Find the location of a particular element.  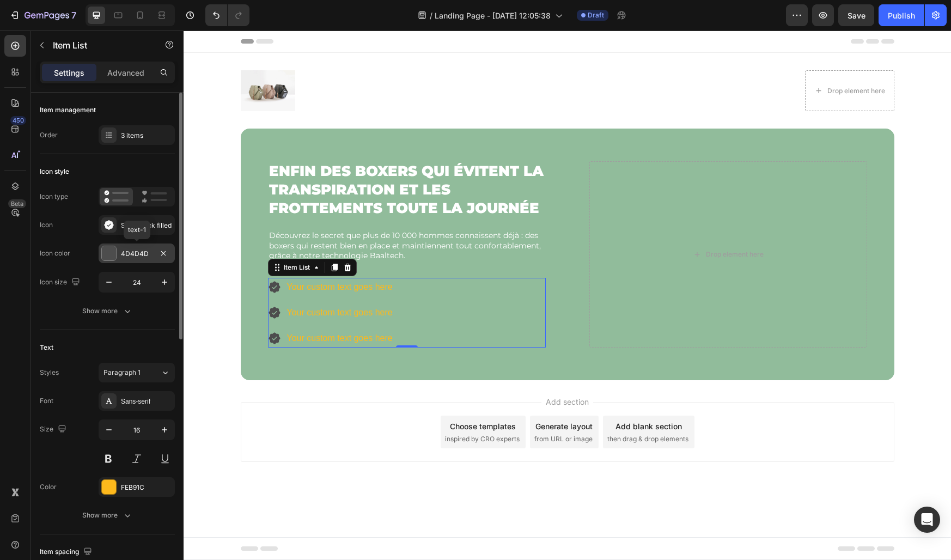

div: Icon color is located at coordinates (55, 253).